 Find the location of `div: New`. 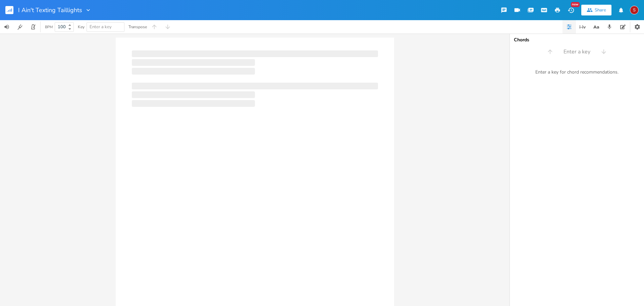

div: New is located at coordinates (575, 5).